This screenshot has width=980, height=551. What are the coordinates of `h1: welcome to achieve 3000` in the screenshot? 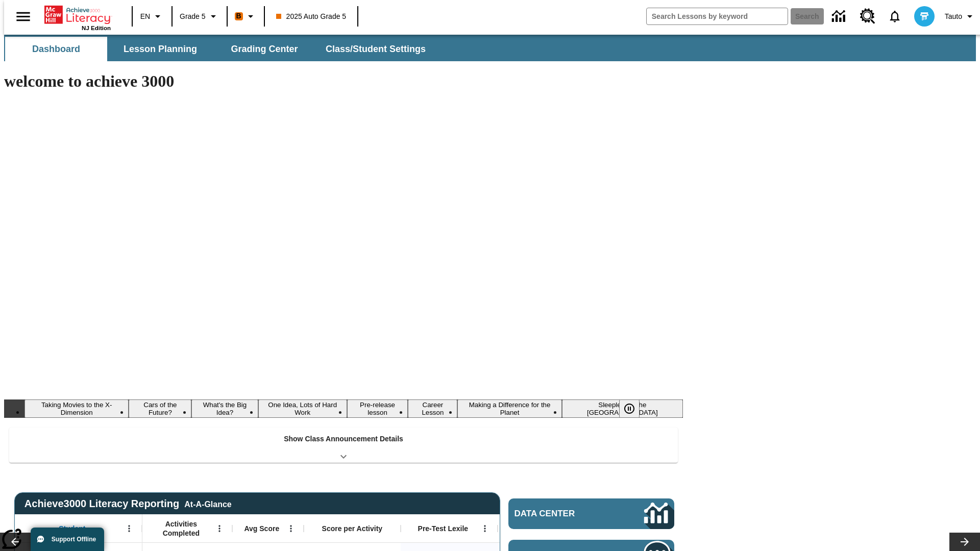 It's located at (344, 81).